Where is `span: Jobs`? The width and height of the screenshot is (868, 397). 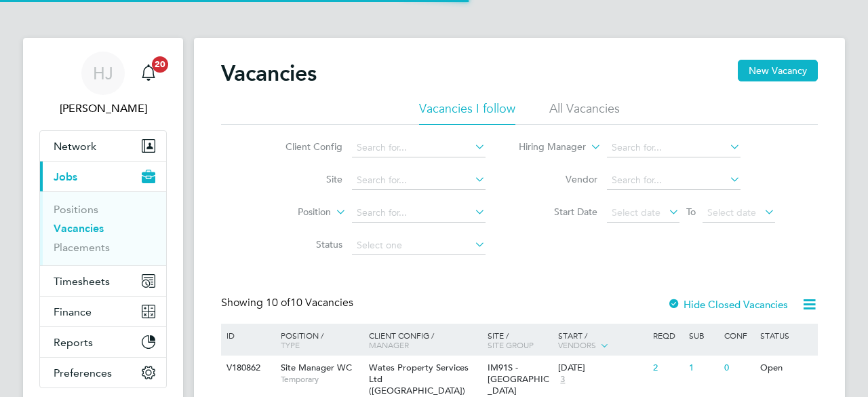 span: Jobs is located at coordinates (65, 176).